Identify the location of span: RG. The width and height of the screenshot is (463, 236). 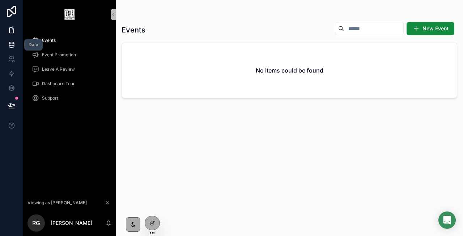
(36, 223).